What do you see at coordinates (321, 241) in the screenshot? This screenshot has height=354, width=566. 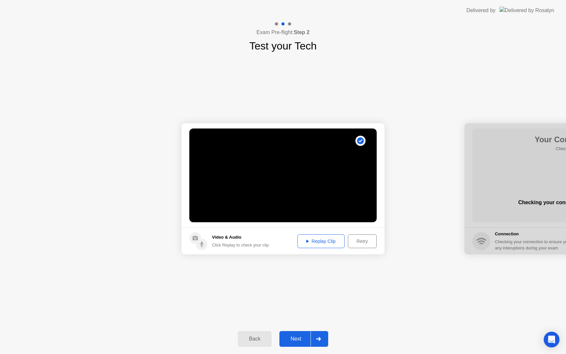 I see `div: Replay Clip` at bounding box center [321, 241].